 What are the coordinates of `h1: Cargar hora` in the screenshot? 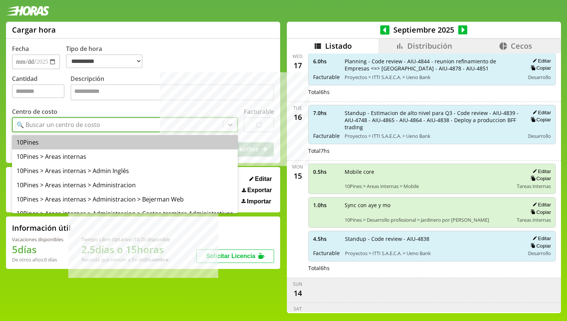 It's located at (34, 30).